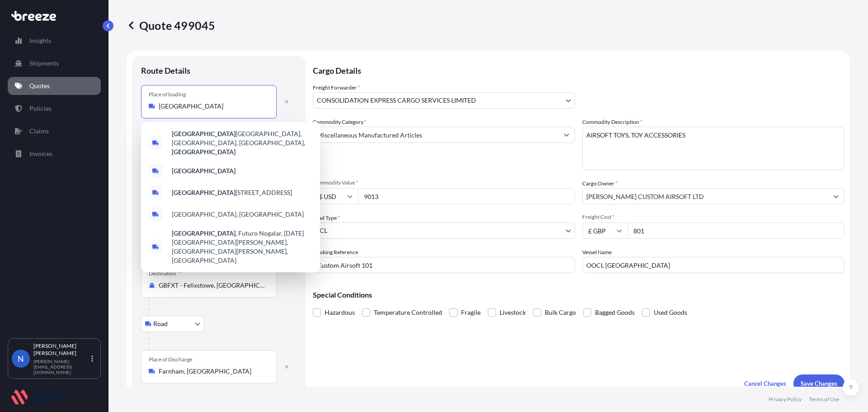 This screenshot has width=868, height=412. I want to click on span: Hazardous, so click(340, 312).